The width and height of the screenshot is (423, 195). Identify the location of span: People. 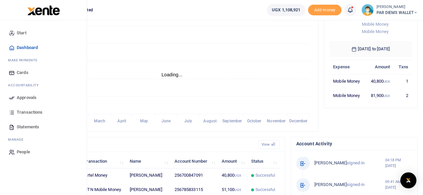
(23, 152).